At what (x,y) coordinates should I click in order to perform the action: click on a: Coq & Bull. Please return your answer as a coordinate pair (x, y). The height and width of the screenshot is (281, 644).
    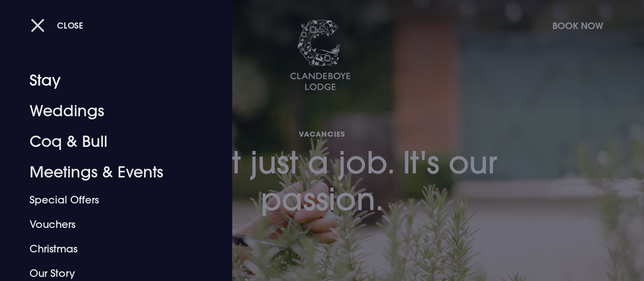
    Looking at the image, I should click on (109, 142).